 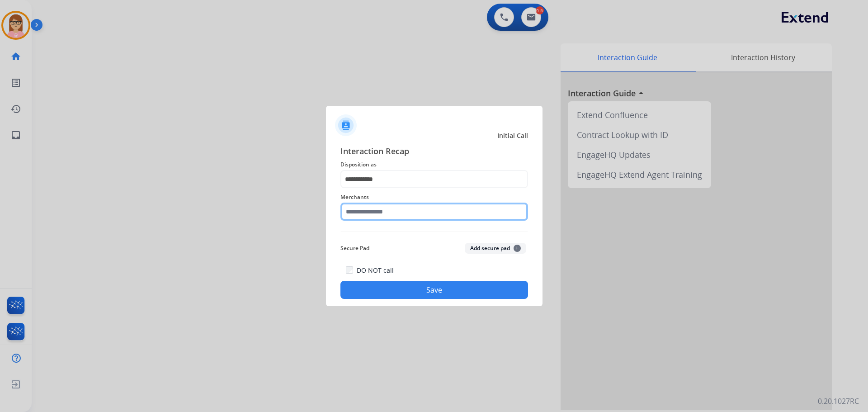 What do you see at coordinates (496, 249) in the screenshot?
I see `button: Add secure pad+` at bounding box center [496, 249].